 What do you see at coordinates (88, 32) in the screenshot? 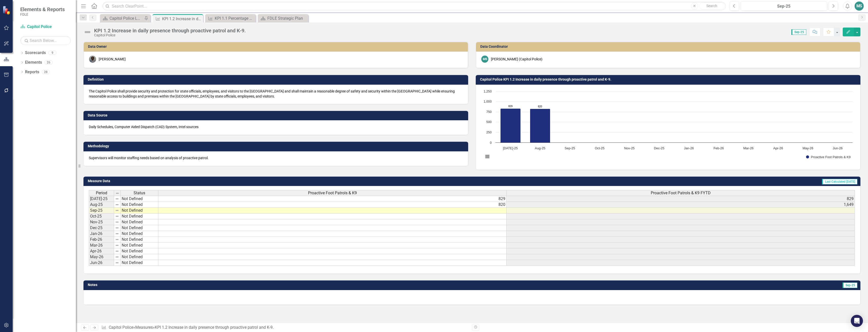
I see `img: Not Defined` at bounding box center [88, 32].